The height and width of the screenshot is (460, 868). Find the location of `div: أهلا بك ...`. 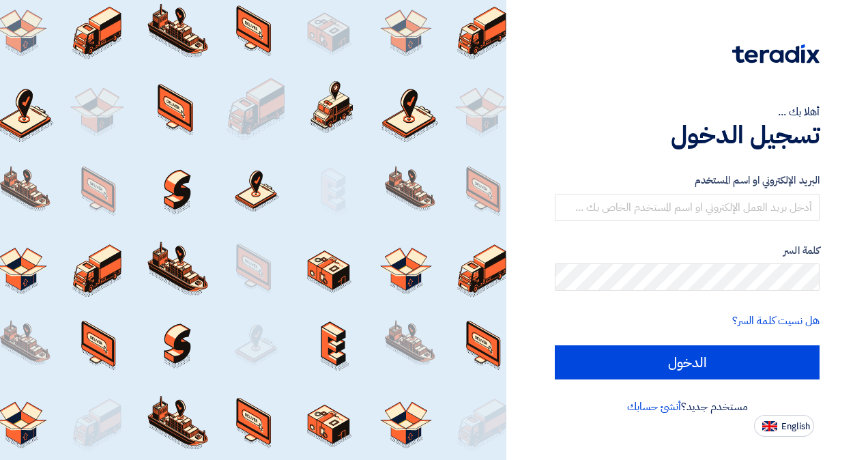

div: أهلا بك ... is located at coordinates (687, 112).